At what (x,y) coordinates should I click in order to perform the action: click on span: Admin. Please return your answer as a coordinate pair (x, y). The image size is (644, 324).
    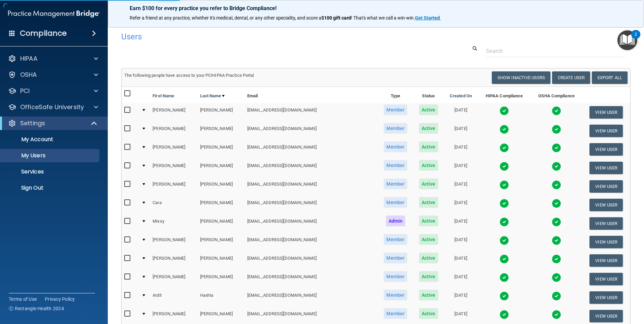
    Looking at the image, I should click on (396, 221).